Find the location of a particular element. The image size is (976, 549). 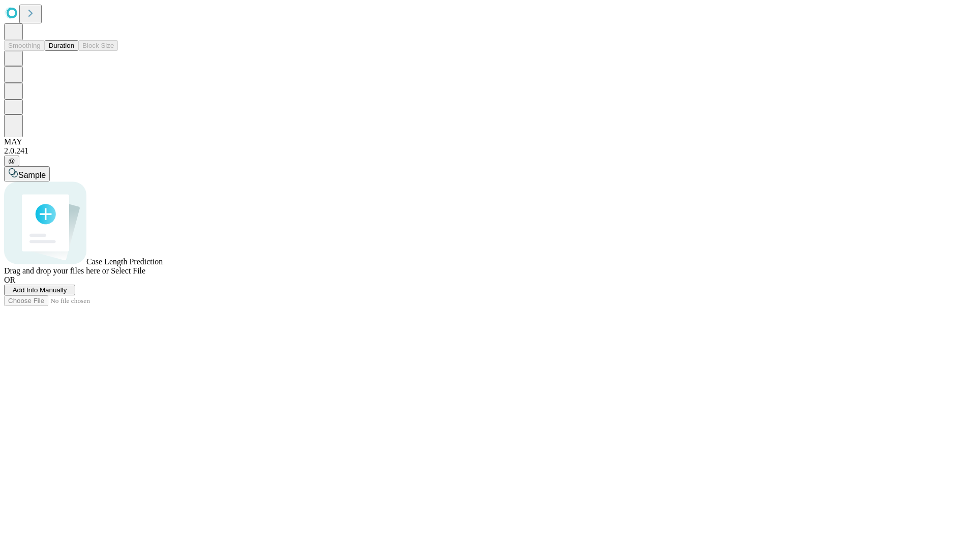

button: Sample is located at coordinates (27, 174).